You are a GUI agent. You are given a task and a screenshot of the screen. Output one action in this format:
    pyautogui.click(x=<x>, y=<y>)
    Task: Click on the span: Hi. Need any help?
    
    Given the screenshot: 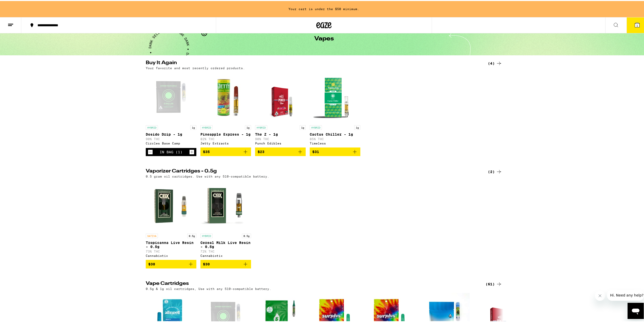 What is the action you would take?
    pyautogui.click(x=19, y=5)
    